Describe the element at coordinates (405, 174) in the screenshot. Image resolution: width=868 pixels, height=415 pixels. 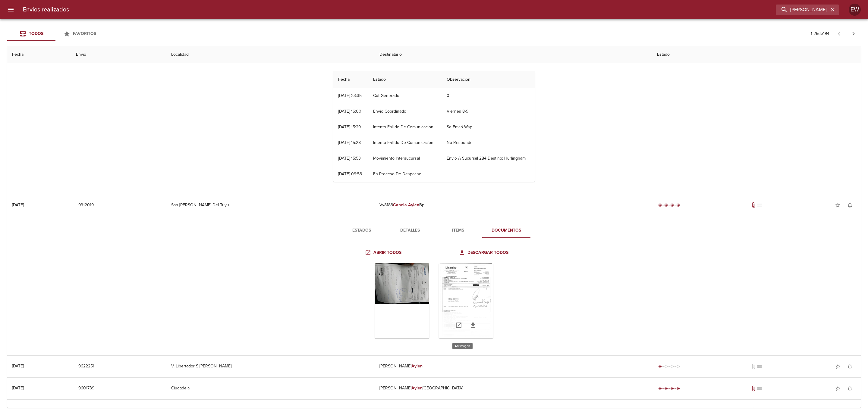
I see `td: En Proceso De Despacho` at that location.